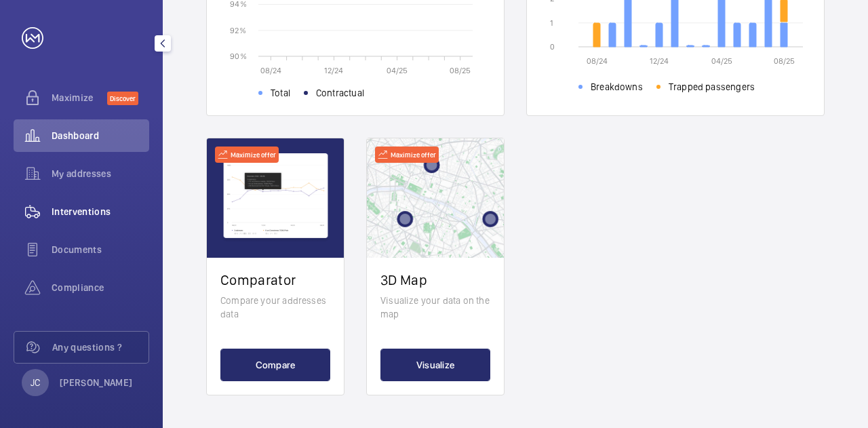 The width and height of the screenshot is (868, 428). What do you see at coordinates (100, 174) in the screenshot?
I see `span: My addresses` at bounding box center [100, 174].